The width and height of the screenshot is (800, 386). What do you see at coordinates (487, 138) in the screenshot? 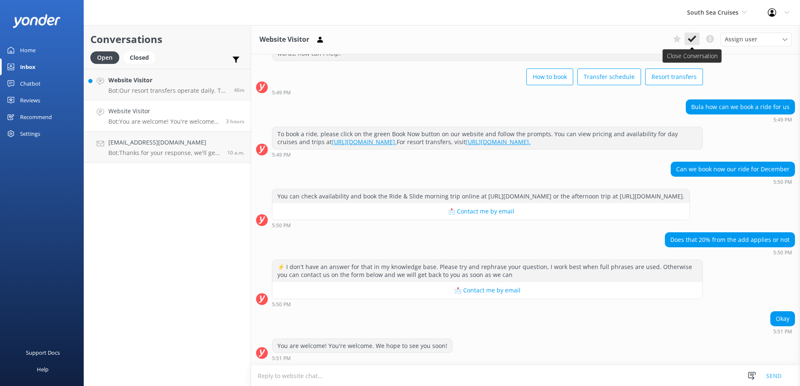
I see `div: To book a ride, please click on the green Book Now button on our website and follow the prompts. ...` at bounding box center [487, 138].